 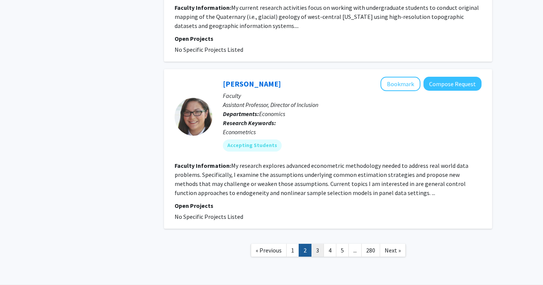 What do you see at coordinates (352, 105) in the screenshot?
I see `p: Assistant Professor, Director of Inclusion` at bounding box center [352, 105].